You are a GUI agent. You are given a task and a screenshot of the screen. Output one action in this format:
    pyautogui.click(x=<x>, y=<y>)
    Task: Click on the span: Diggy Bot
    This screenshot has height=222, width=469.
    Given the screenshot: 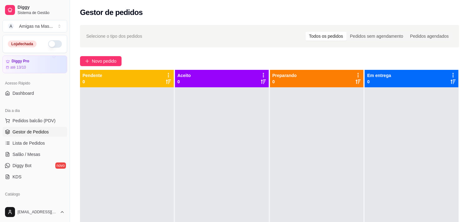 What is the action you would take?
    pyautogui.click(x=22, y=166)
    